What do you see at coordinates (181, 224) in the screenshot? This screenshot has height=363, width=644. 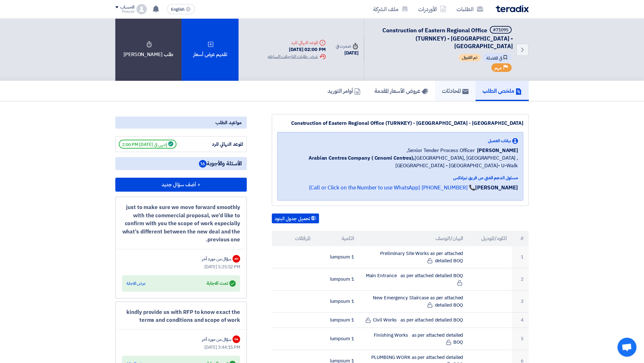 I see `div: just to make sure we move forward smoothly with the commercial proposal, we’d like to confirm wit...` at bounding box center [181, 224].